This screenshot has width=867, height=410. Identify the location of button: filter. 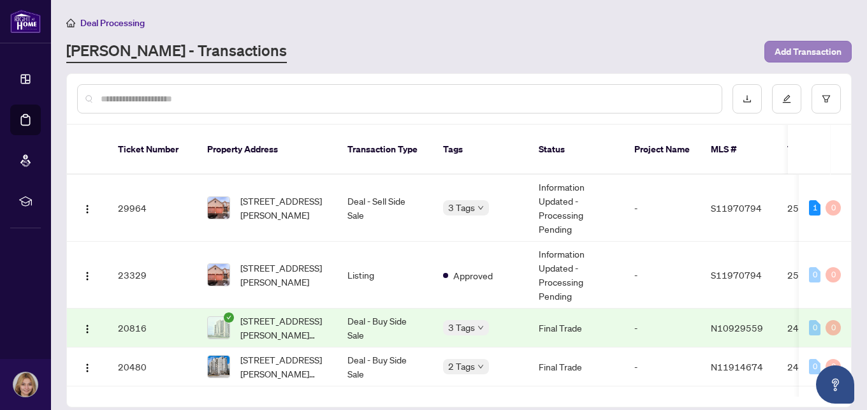
(826, 99).